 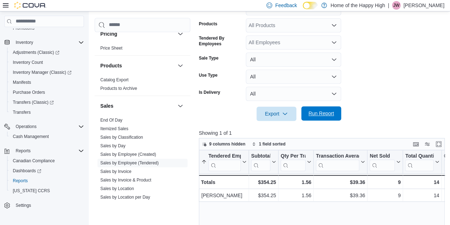 I want to click on button: Inventory, so click(x=44, y=42).